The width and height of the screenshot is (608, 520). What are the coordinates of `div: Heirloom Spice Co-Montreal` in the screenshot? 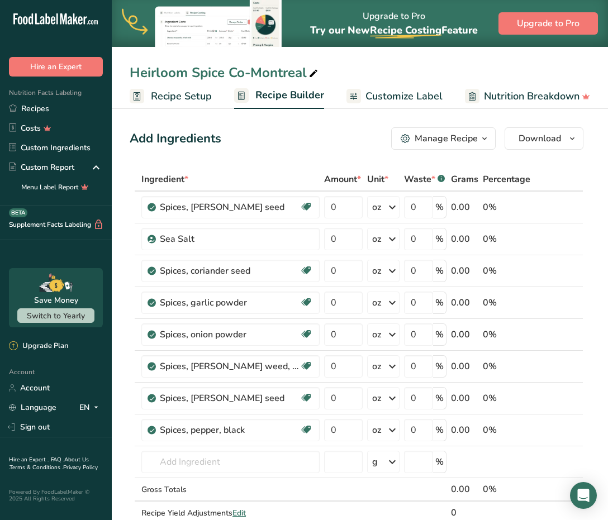 It's located at (225, 73).